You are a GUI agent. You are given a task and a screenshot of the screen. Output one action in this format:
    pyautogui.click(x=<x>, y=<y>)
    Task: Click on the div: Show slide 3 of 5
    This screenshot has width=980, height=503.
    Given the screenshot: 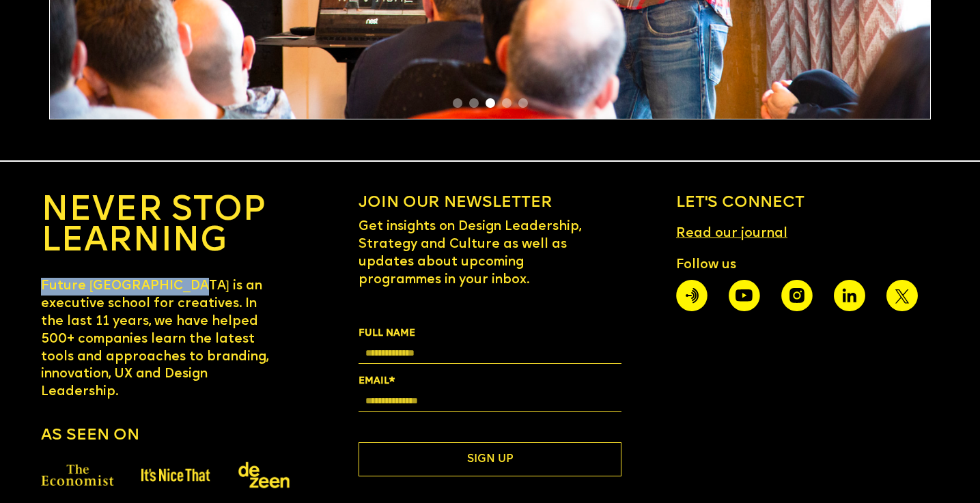 What is the action you would take?
    pyautogui.click(x=490, y=103)
    